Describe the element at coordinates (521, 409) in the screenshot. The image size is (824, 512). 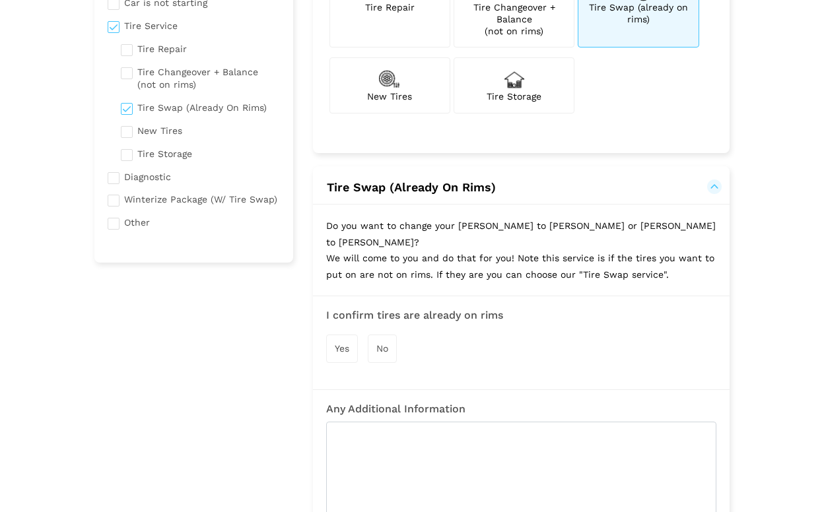
I see `h3: Any Additional Information` at that location.